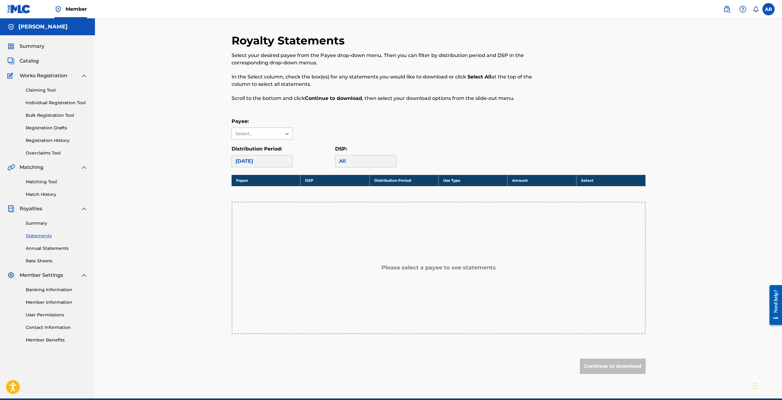  I want to click on a: Individual Registration Tool, so click(57, 103).